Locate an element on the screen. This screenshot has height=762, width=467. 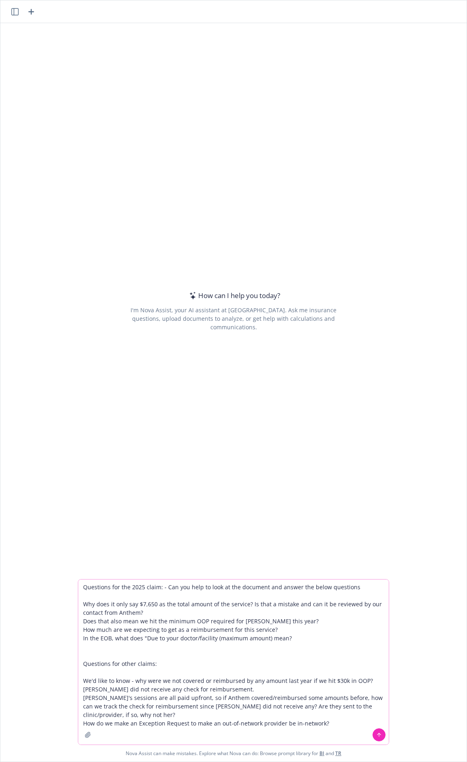
span: Nova Assist can make mistakes. Explore what Nova can do: Browse prompt library for and is located at coordinates (234, 753).